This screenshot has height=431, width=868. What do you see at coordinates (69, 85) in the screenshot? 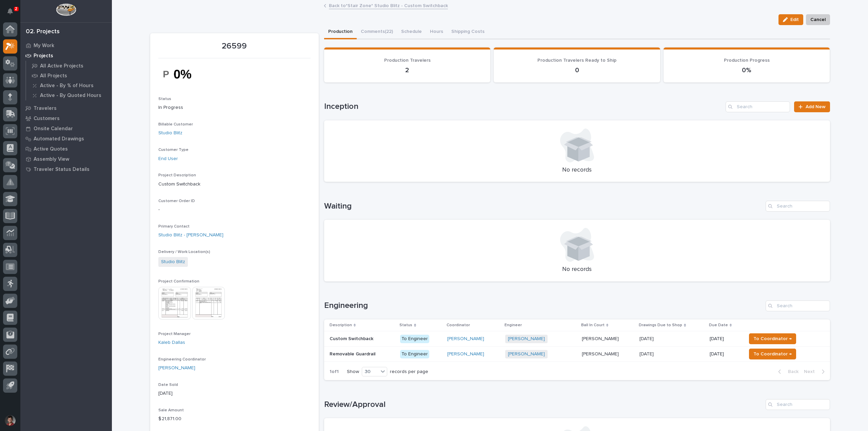
I see `a: Active - By % of Hours` at bounding box center [69, 85].